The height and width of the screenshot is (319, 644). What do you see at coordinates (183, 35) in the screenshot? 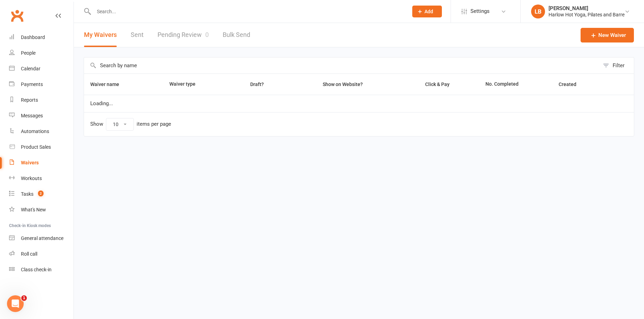
I see `a: Pending Review0` at bounding box center [183, 35].